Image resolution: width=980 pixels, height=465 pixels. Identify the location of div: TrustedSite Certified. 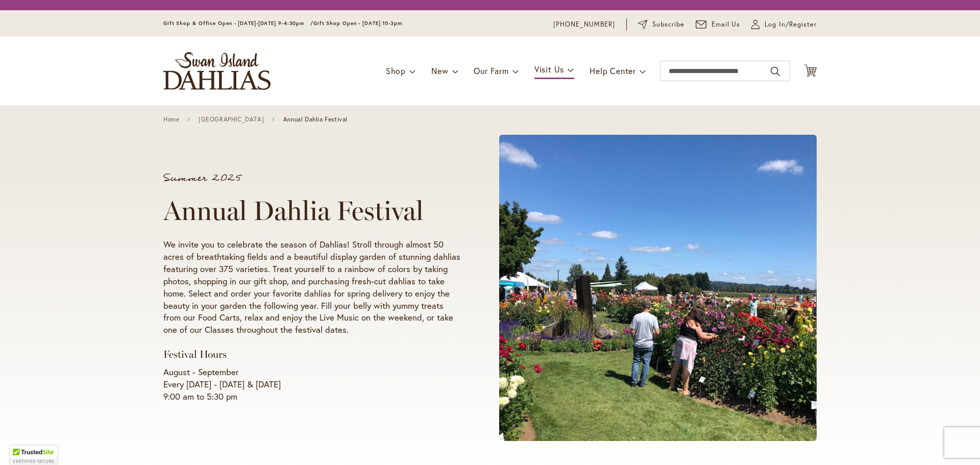
(34, 456).